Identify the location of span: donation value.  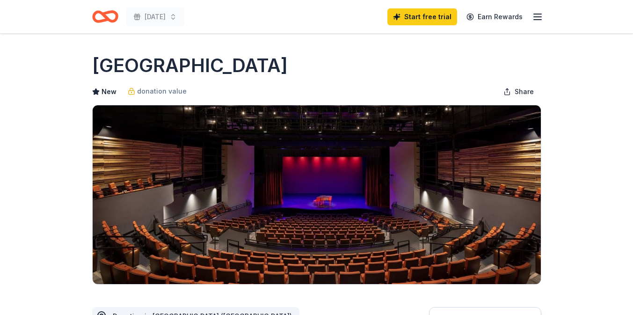
(162, 91).